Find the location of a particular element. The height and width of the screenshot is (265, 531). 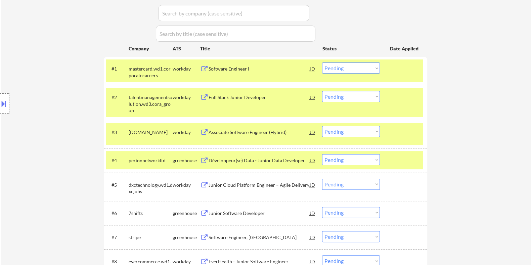

div: talentmanagementsolution.wd3.cora_group is located at coordinates (150, 104).